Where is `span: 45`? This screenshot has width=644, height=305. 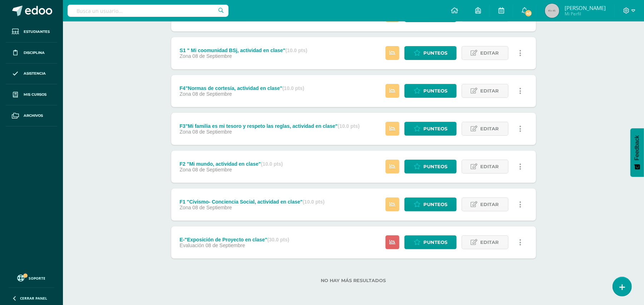
span: 45 is located at coordinates (528, 13).